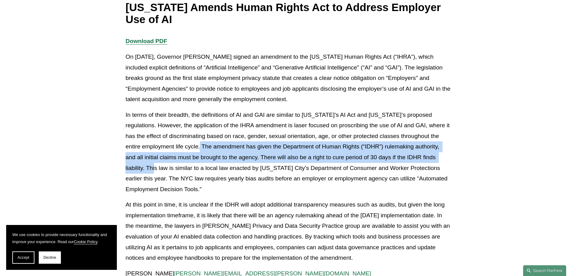 The width and height of the screenshot is (576, 276). I want to click on button: Decline, so click(50, 258).